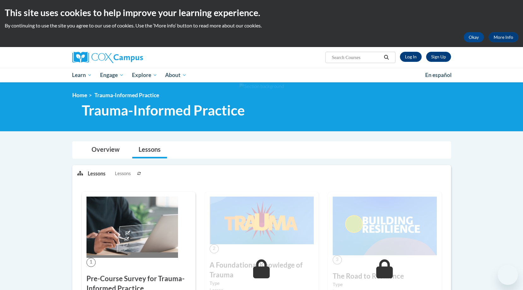 The height and width of the screenshot is (290, 523). Describe the element at coordinates (262, 87) in the screenshot. I see `img: Section background` at that location.